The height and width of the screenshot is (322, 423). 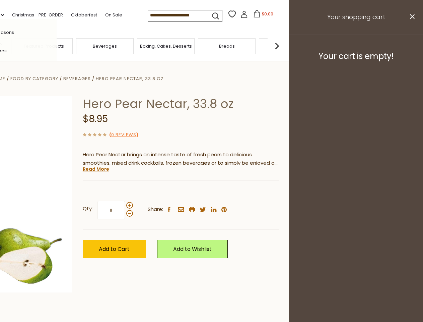 What do you see at coordinates (181, 104) in the screenshot?
I see `h1: Hero Pear Nectar, 33.8 oz` at bounding box center [181, 104].